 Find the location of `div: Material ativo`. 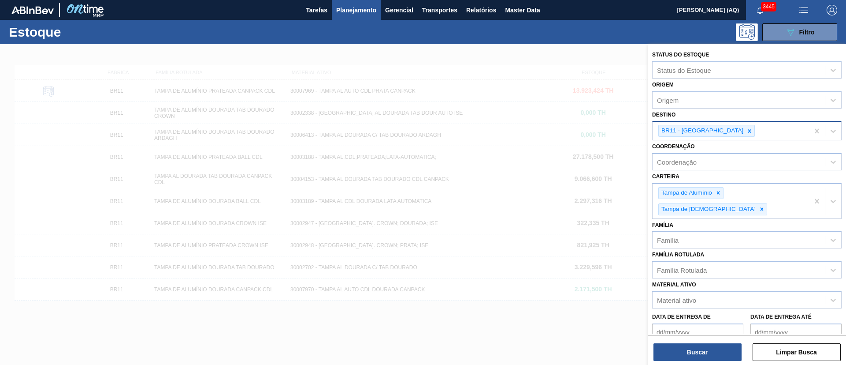

div: Material ativo is located at coordinates (677, 300).